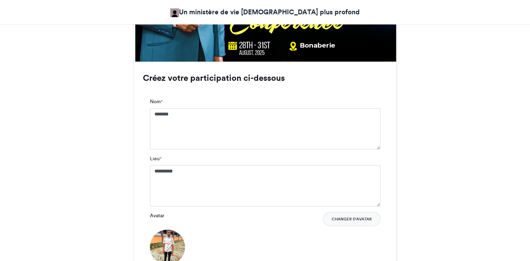 Image resolution: width=530 pixels, height=261 pixels. I want to click on label: Avatar, so click(157, 216).